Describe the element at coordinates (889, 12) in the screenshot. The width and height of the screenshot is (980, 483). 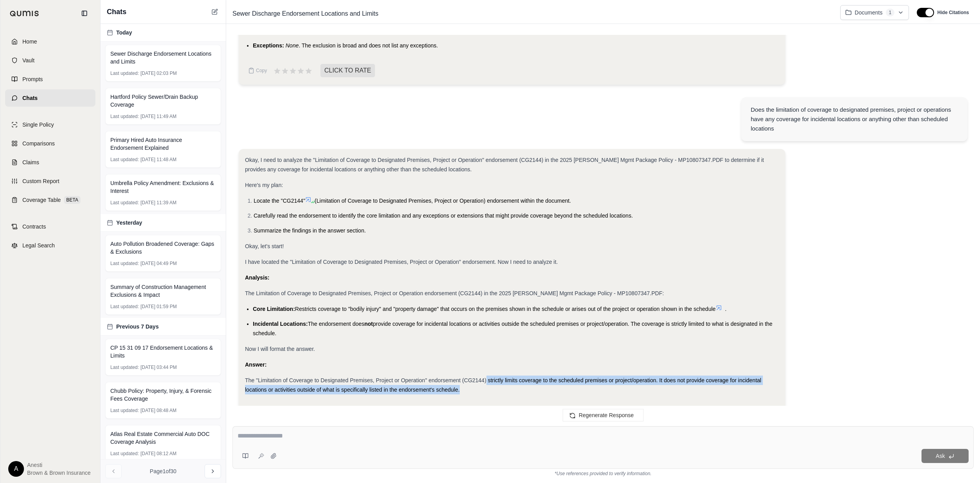
I see `span: 1` at that location.